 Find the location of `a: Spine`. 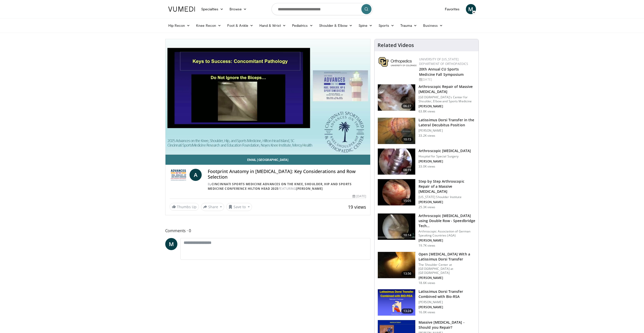

a: Spine is located at coordinates (365, 26).